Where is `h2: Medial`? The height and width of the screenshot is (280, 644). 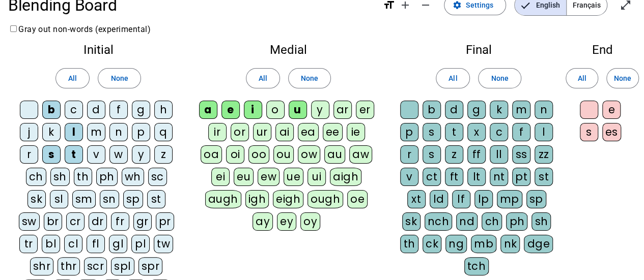 h2: Medial is located at coordinates (288, 50).